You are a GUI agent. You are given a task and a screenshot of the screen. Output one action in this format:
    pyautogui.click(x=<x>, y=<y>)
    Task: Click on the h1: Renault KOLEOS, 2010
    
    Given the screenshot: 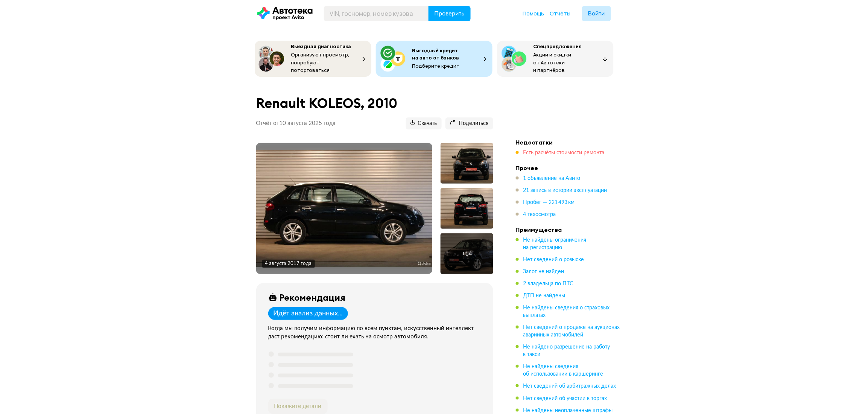 What is the action you would take?
    pyautogui.click(x=375, y=103)
    